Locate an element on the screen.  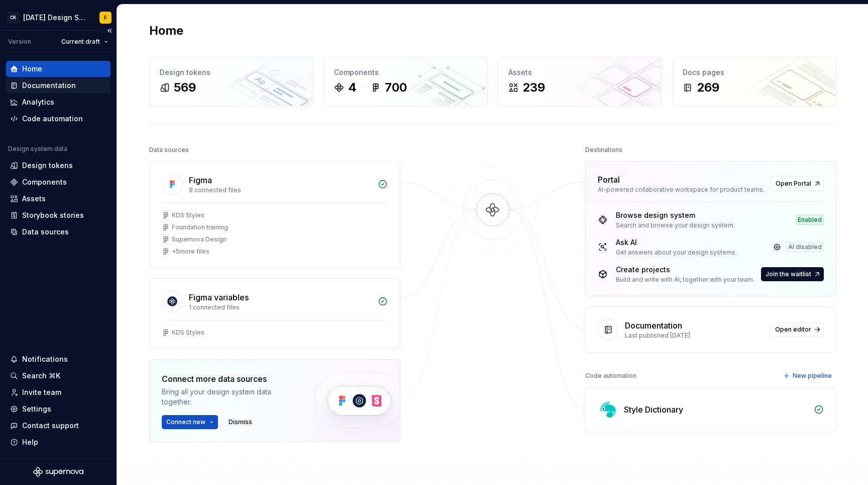
div: Search ⌘K is located at coordinates (41, 376).